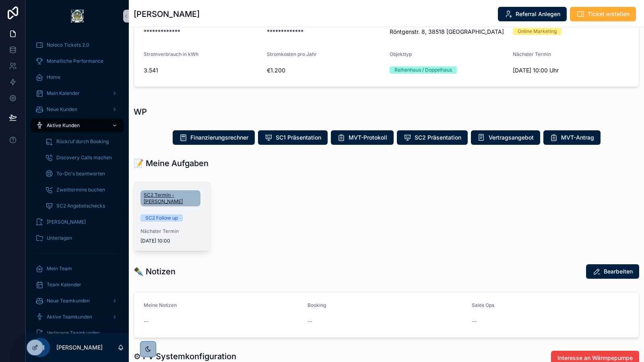 This screenshot has width=644, height=362. What do you see at coordinates (82, 158) in the screenshot?
I see `a: Discovery Calls machen` at bounding box center [82, 158].